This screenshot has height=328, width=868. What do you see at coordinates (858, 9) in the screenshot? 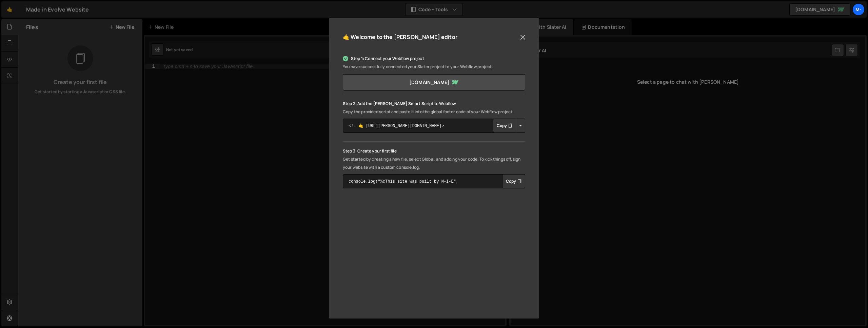
I see `div: M-` at bounding box center [858, 9].